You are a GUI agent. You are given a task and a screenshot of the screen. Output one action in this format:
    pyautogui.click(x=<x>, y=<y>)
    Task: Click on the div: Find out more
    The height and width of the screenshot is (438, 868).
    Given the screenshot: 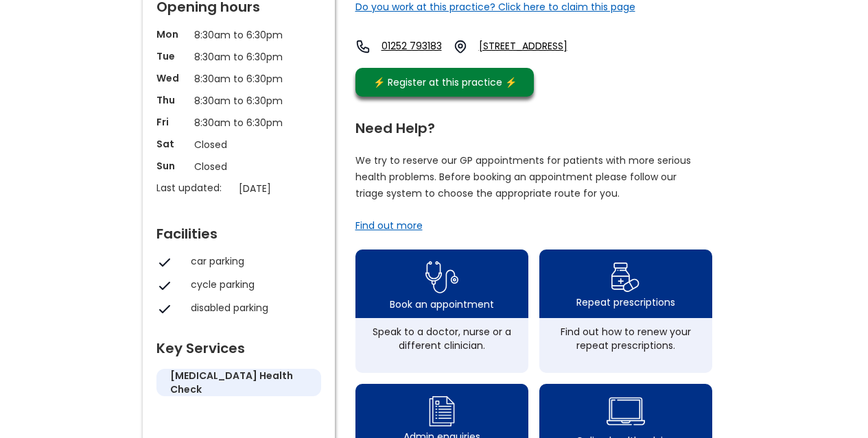 What is the action you would take?
    pyautogui.click(x=389, y=225)
    